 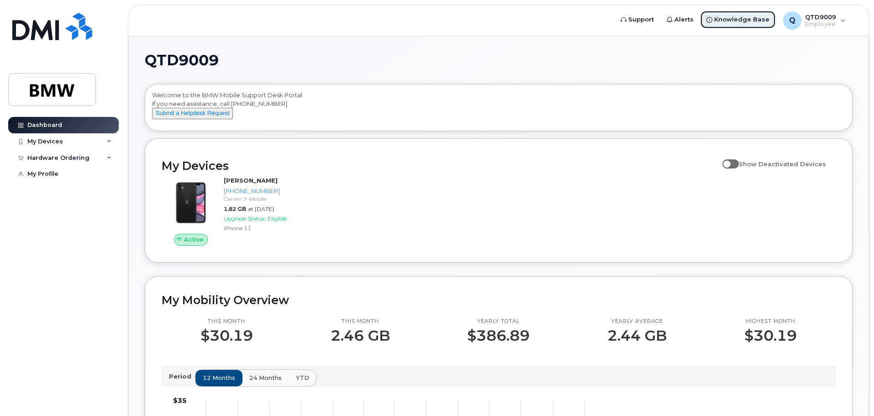 I want to click on span: Active, so click(x=194, y=239).